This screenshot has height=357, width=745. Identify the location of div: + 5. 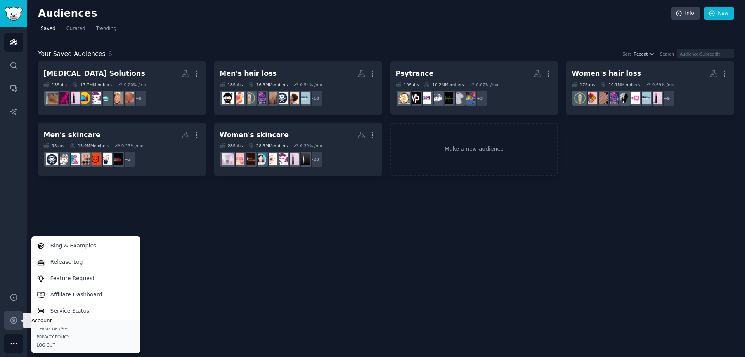
(139, 98).